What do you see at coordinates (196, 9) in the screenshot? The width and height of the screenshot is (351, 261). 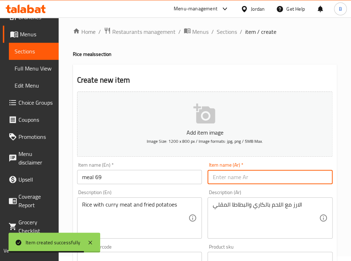 I see `div: Menu-management` at bounding box center [196, 9].